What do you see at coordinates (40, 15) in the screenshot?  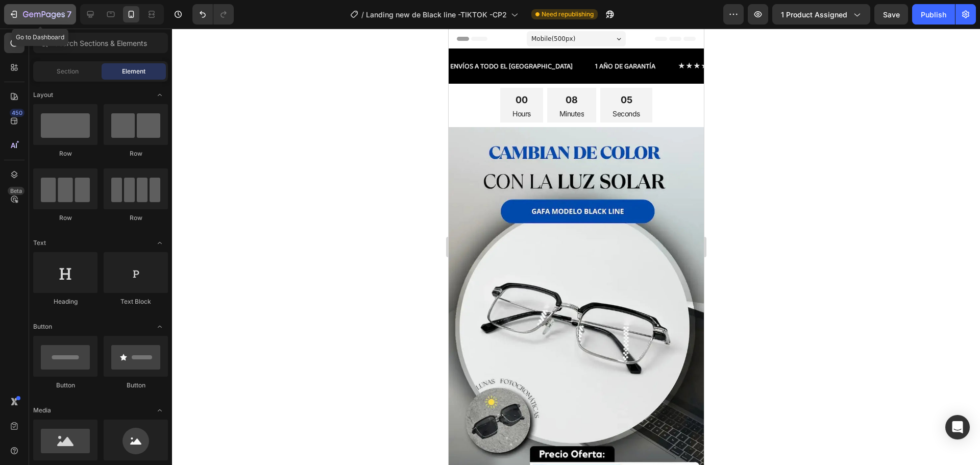 I see `button: 7` at bounding box center [40, 15].